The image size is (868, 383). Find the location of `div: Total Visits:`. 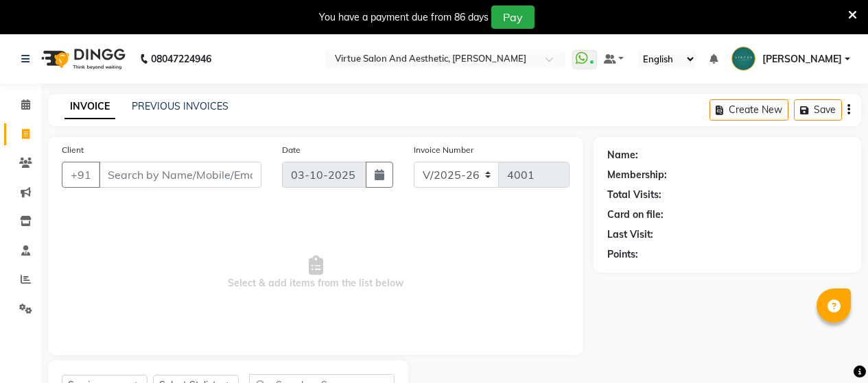

div: Total Visits: is located at coordinates (634, 194).